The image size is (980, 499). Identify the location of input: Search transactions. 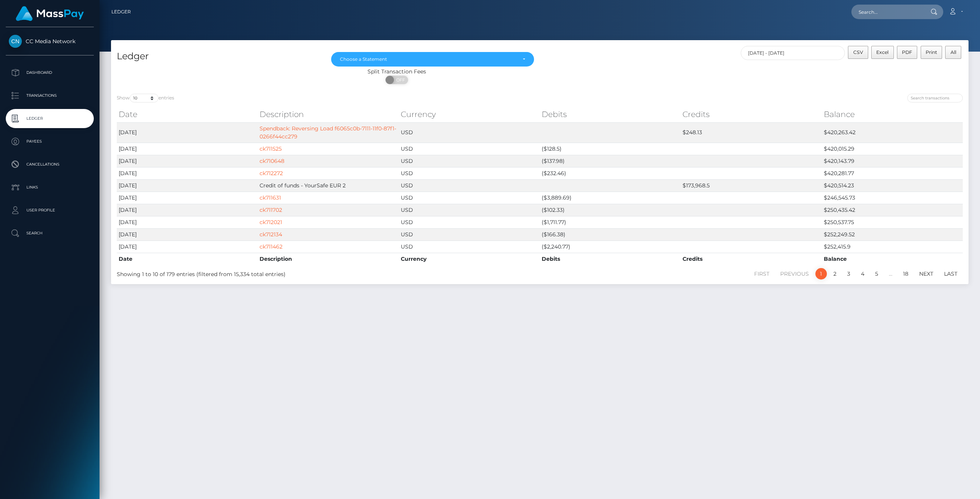
(934, 98).